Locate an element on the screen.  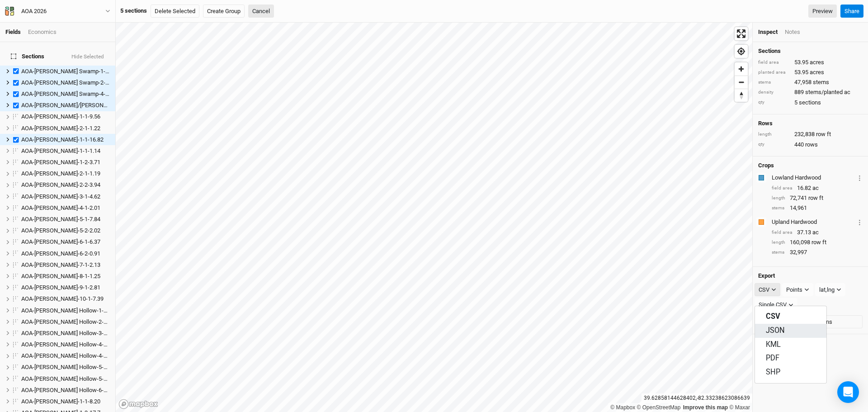
button: Single CSV is located at coordinates (776, 305).